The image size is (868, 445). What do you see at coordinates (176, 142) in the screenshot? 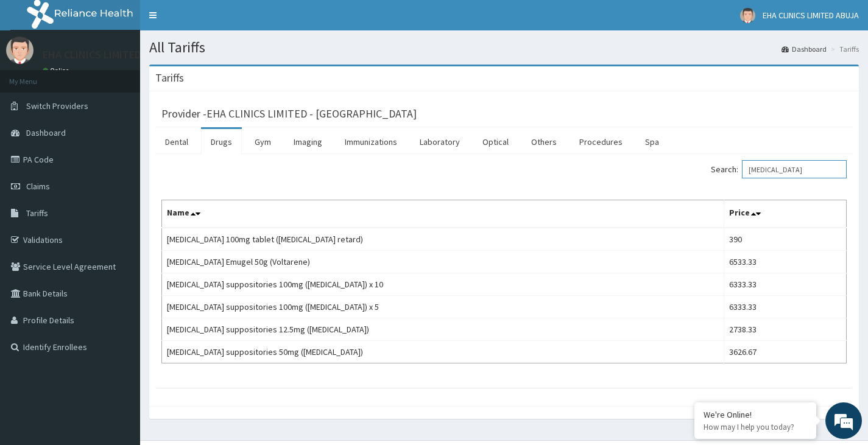
I see `a: Dental` at bounding box center [176, 142].